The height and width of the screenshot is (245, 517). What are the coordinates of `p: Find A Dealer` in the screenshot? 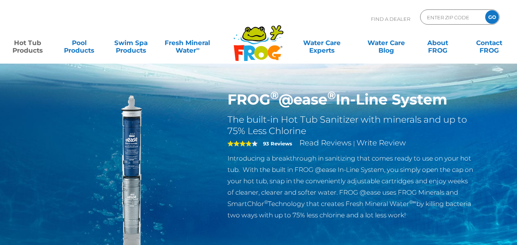 It's located at (390, 19).